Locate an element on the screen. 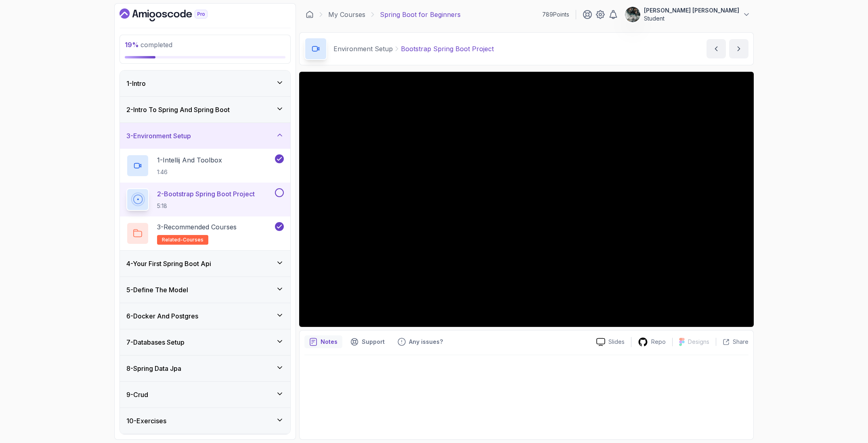 This screenshot has width=868, height=443. p: Designs is located at coordinates (698, 342).